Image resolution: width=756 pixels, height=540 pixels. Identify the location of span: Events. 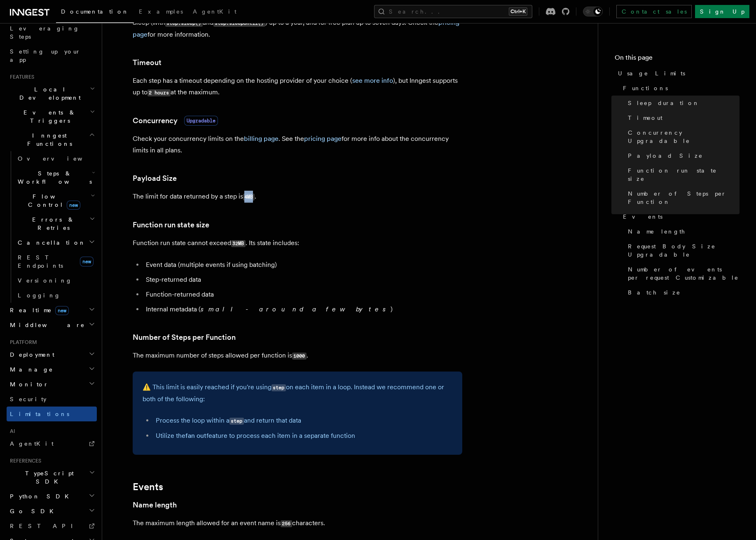
(642, 216).